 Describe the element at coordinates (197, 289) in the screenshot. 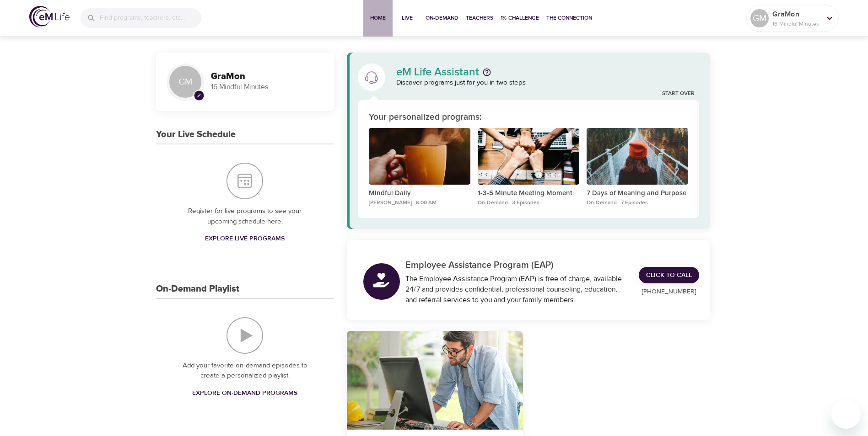

I see `h3: On-Demand Playlist` at that location.